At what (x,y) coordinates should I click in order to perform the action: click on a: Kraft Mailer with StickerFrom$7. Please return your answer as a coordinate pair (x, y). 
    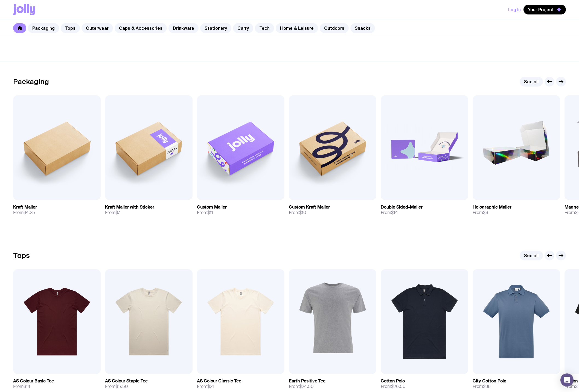
    Looking at the image, I should click on (149, 210).